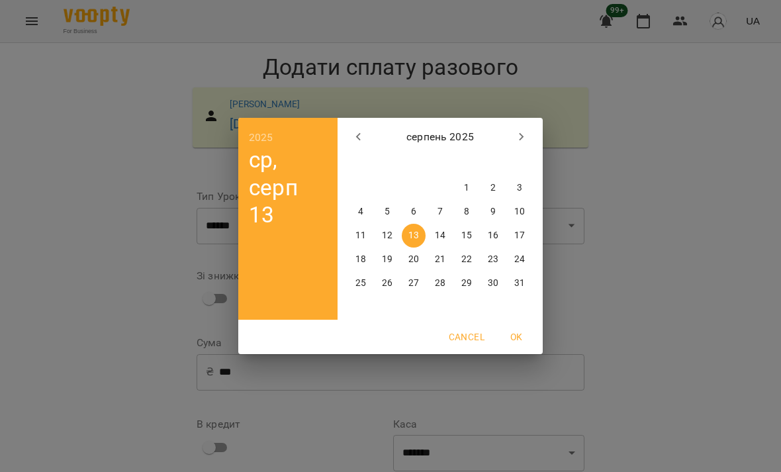 Image resolution: width=781 pixels, height=472 pixels. I want to click on p: 13, so click(413, 235).